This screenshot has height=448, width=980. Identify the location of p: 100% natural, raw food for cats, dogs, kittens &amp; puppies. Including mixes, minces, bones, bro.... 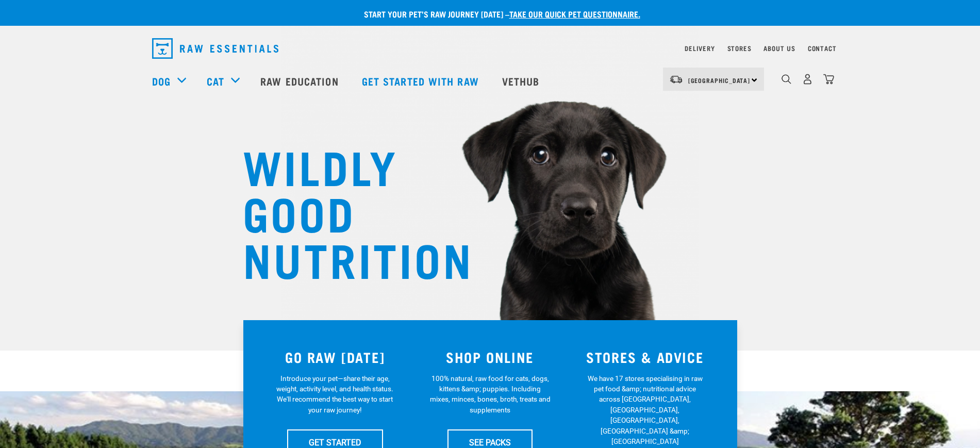
(490, 394).